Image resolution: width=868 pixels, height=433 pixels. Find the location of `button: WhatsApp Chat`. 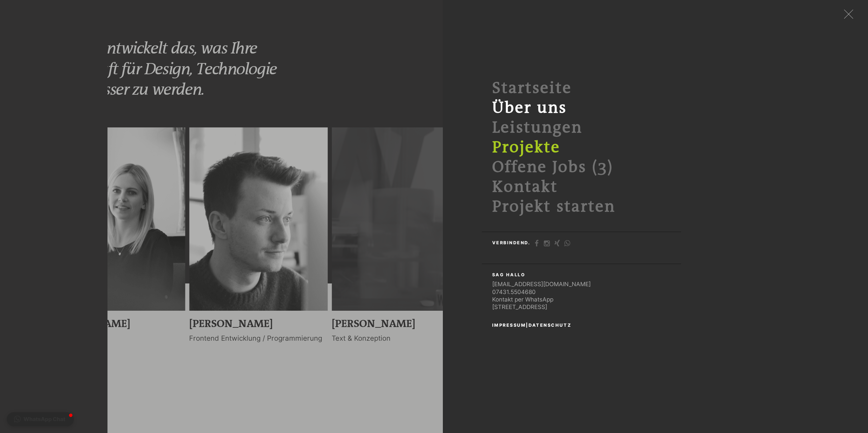

button: WhatsApp Chat is located at coordinates (40, 419).